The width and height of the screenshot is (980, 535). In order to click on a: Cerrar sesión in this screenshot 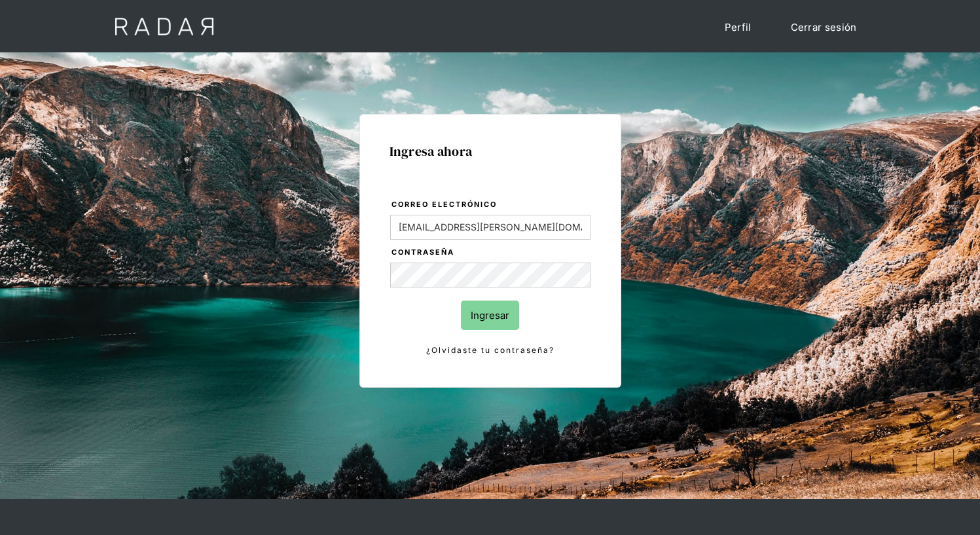, I will do `click(823, 27)`.